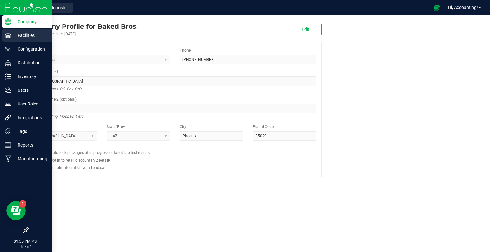 The width and height of the screenshot is (490, 252). I want to click on i: Suite, Building, Floor, Unit, etc., so click(59, 116).